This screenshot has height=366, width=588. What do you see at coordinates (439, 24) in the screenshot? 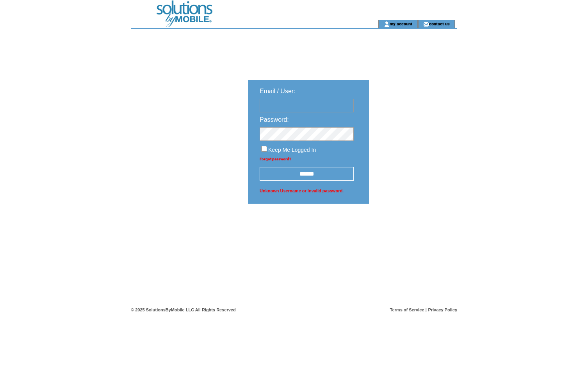
I see `a: contact us` at bounding box center [439, 24].